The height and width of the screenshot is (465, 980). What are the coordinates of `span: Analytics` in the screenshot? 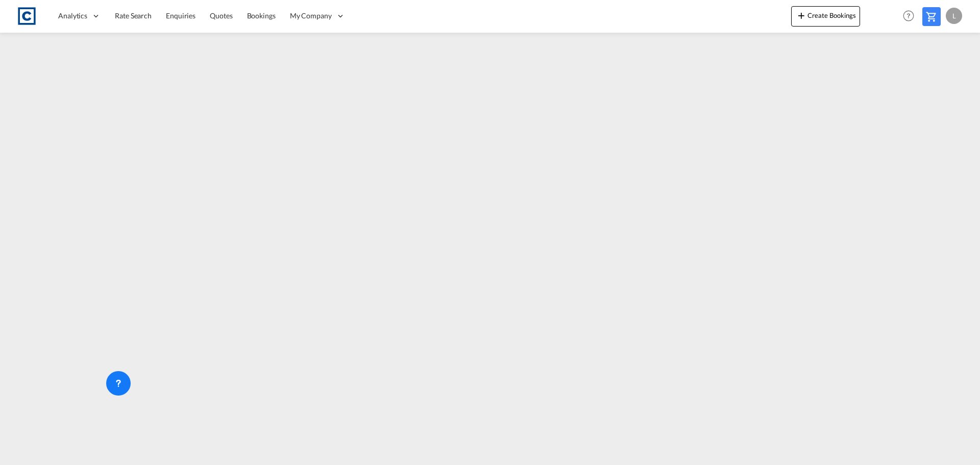 It's located at (72, 16).